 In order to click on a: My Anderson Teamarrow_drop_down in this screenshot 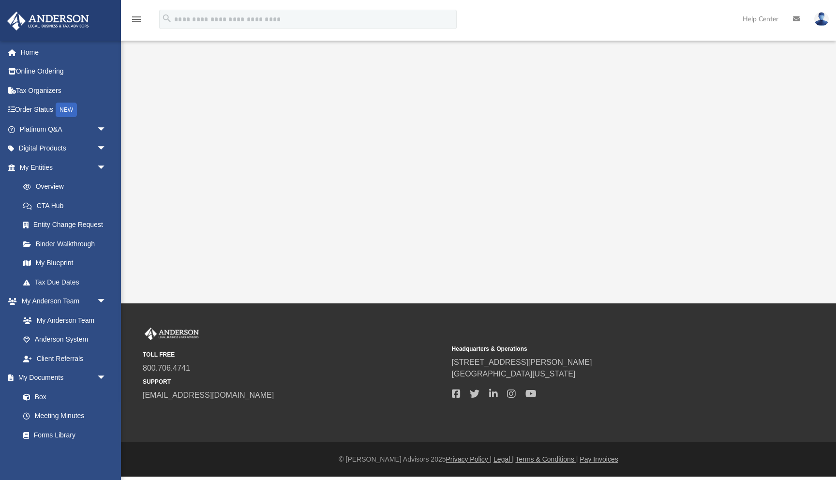, I will do `click(61, 302)`.